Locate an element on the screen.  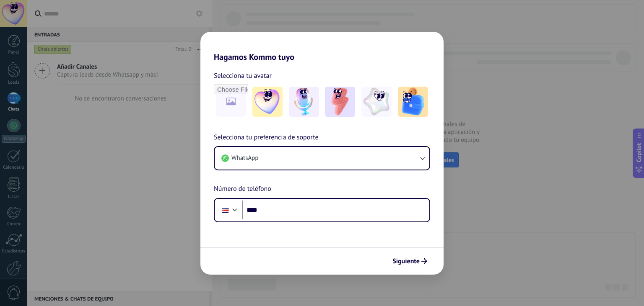
span: Número de teléfono is located at coordinates (242, 189).